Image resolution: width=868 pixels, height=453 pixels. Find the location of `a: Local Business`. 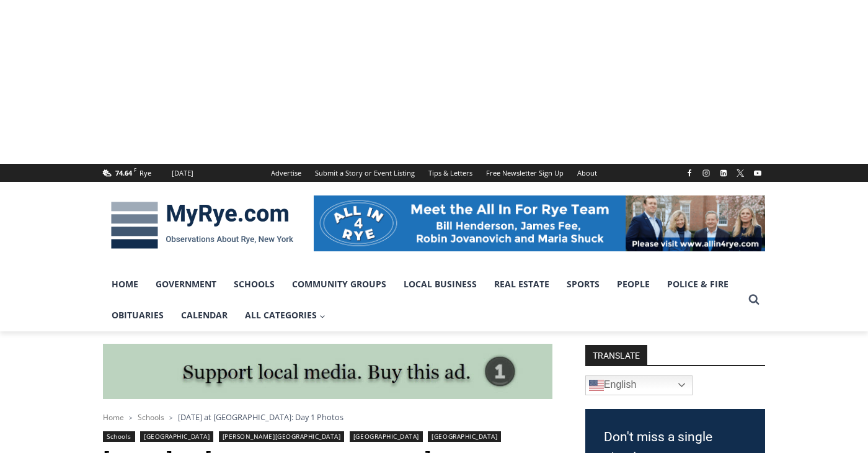

a: Local Business is located at coordinates (440, 284).